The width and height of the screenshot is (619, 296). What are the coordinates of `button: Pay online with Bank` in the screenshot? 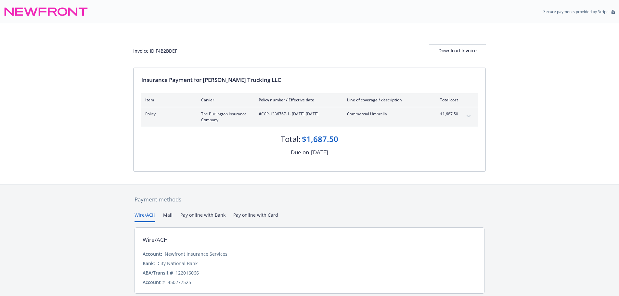 It's located at (203, 217).